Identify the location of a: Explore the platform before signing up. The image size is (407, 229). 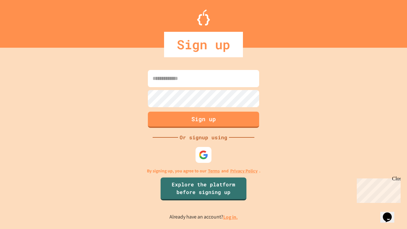
(204, 189).